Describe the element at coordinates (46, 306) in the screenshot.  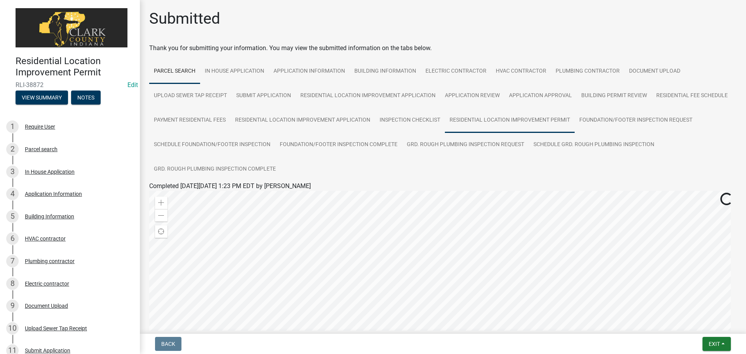
I see `div: Document Upload` at that location.